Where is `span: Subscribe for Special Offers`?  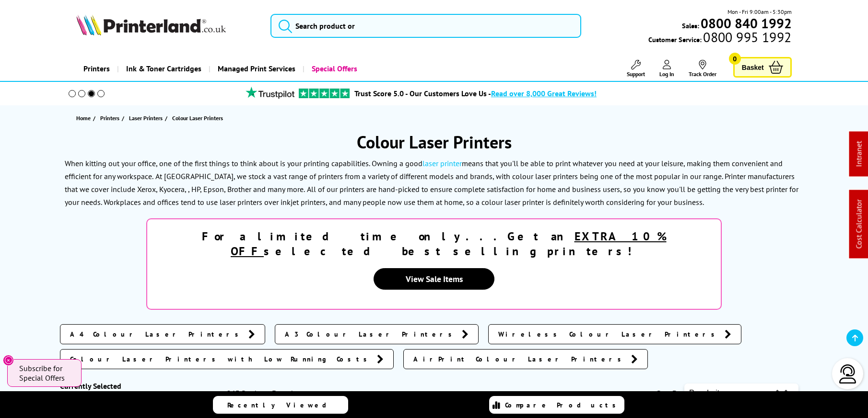
span: Subscribe for Special Offers is located at coordinates (45, 373).